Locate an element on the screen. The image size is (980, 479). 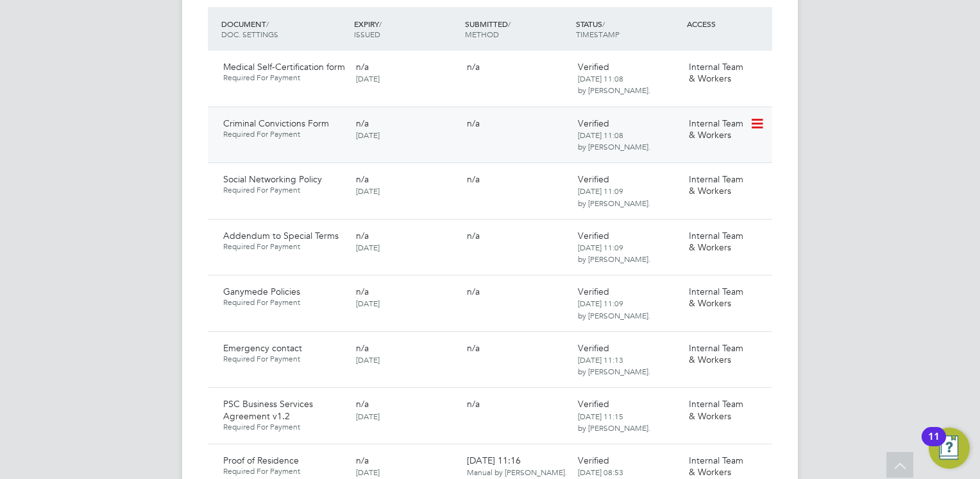
span: Ganymede Policies is located at coordinates (262, 291).